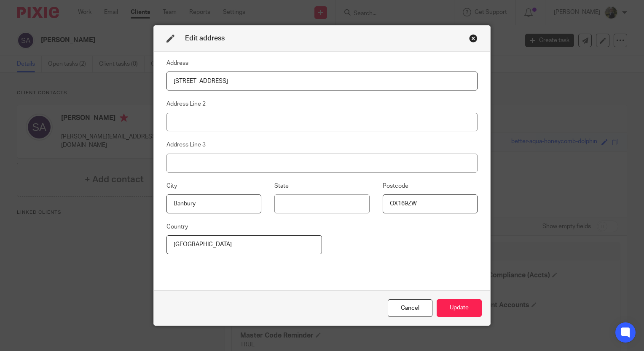 This screenshot has height=351, width=644. I want to click on label: Address Line 2, so click(185, 104).